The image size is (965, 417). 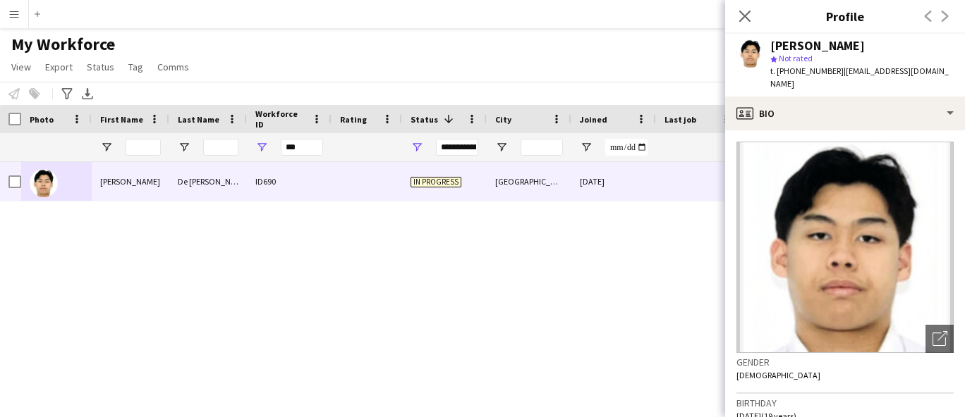 I want to click on span: Joined, so click(x=593, y=119).